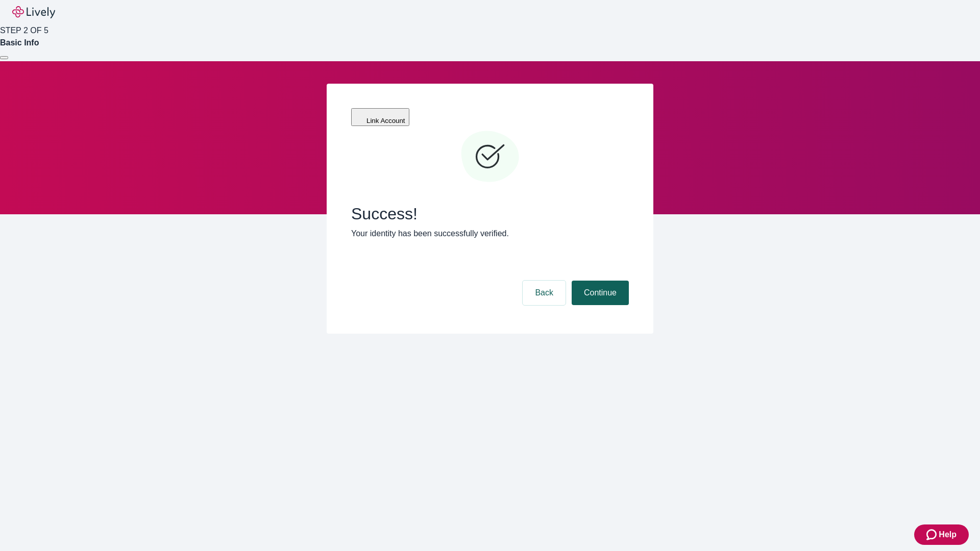  Describe the element at coordinates (933, 534) in the screenshot. I see `svg: Zendesk support icon` at that location.